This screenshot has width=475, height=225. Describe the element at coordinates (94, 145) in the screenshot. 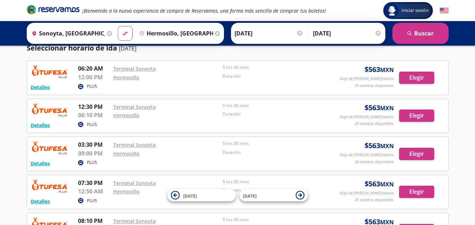

I see `p: 03:30 PM` at that location.